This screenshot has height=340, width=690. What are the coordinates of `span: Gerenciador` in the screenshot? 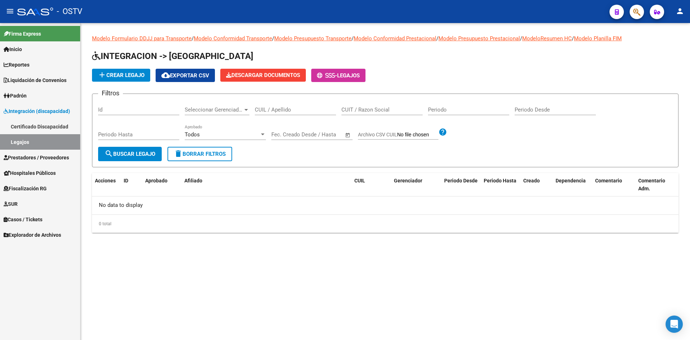 It's located at (408, 180).